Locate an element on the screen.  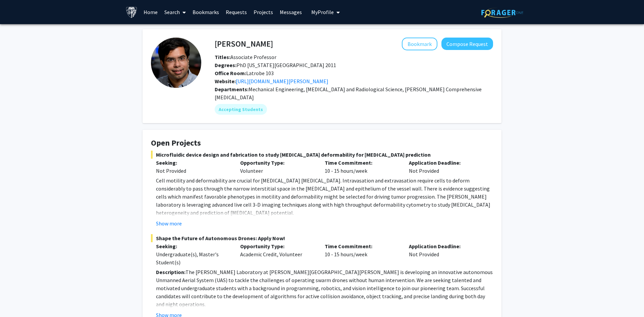
b: Titles: is located at coordinates (222, 57).